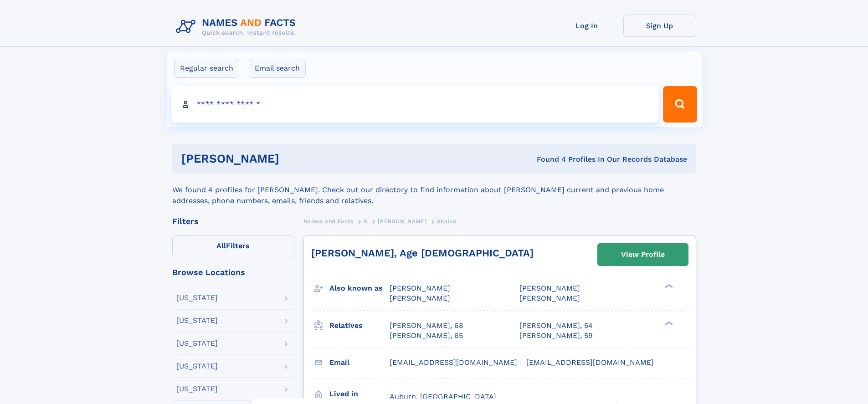  Describe the element at coordinates (643, 255) in the screenshot. I see `div: View Profile` at that location.